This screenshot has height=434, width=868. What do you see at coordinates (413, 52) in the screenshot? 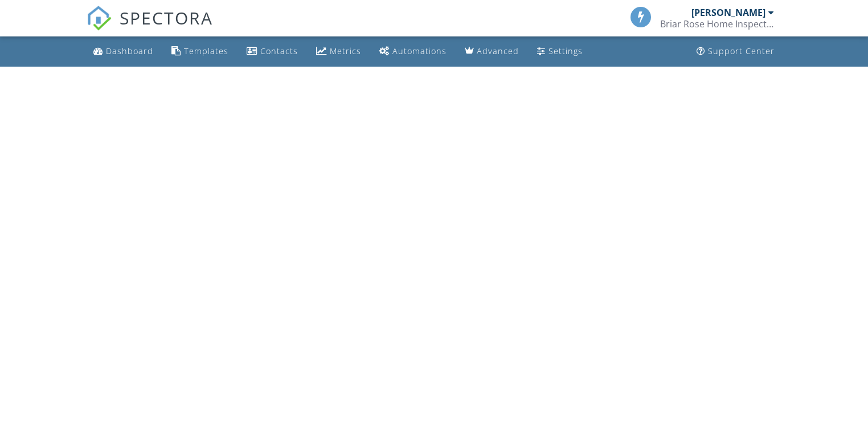
I see `a: Automations (Basic)` at bounding box center [413, 52].